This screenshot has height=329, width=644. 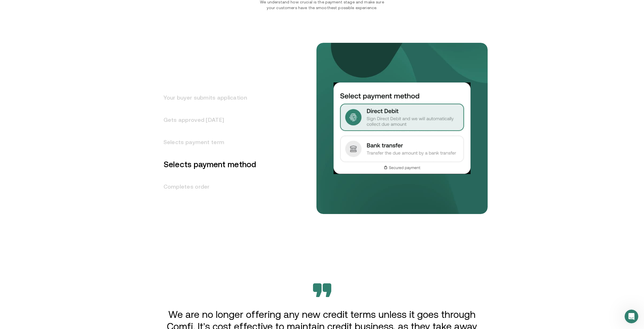 What do you see at coordinates (402, 128) in the screenshot?
I see `img: Selects payment method` at bounding box center [402, 128].